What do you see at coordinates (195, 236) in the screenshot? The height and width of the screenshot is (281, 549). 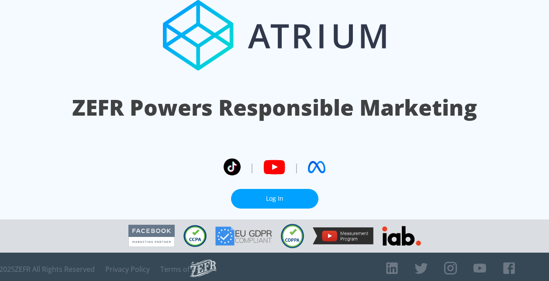 I see `img: CCPA Compliant` at bounding box center [195, 236].